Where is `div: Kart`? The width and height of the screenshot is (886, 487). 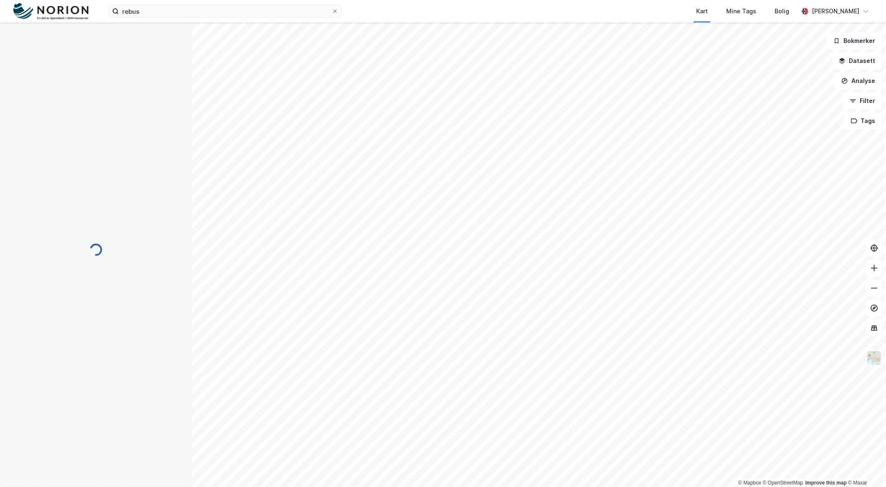 div: Kart is located at coordinates (702, 11).